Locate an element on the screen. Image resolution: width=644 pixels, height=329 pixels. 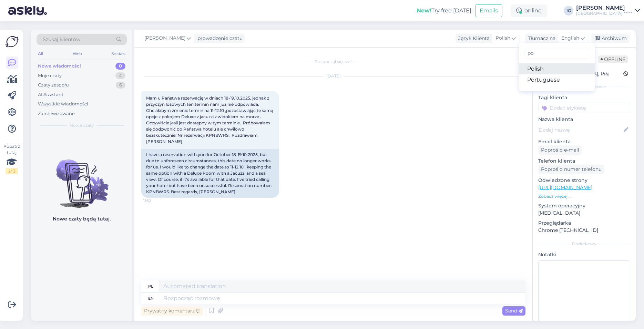
div: Dodatkowy is located at coordinates (584, 244).